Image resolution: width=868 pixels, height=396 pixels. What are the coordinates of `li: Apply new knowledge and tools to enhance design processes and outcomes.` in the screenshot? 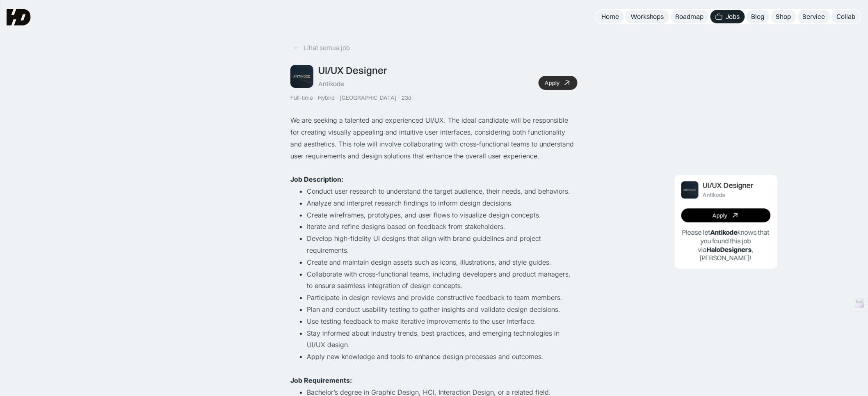 It's located at (442, 356).